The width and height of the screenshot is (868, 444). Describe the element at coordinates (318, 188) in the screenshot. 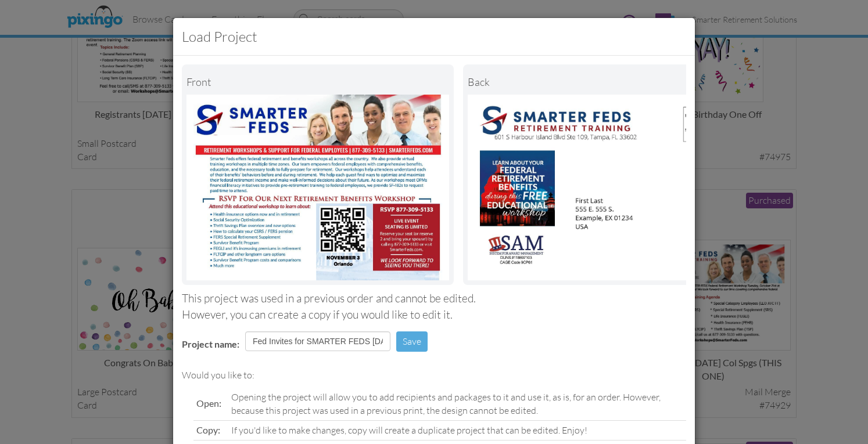

I see `img: Landscape Image` at that location.